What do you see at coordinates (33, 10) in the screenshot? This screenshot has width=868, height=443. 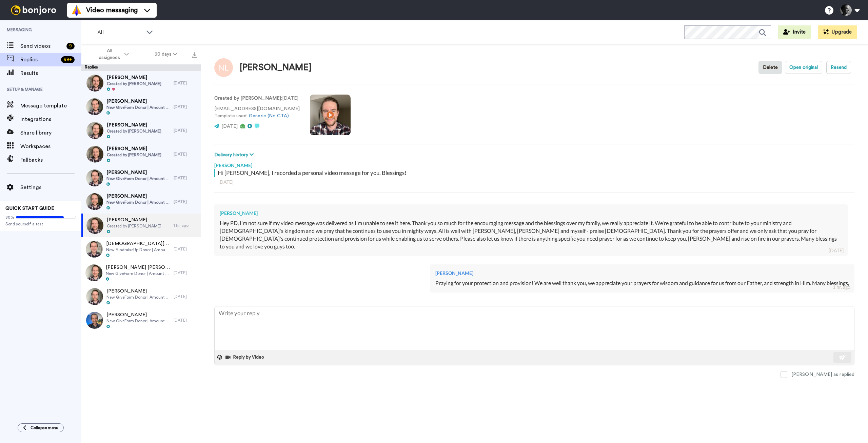 I see `img: bj-logo-header-white.svg` at bounding box center [33, 10].